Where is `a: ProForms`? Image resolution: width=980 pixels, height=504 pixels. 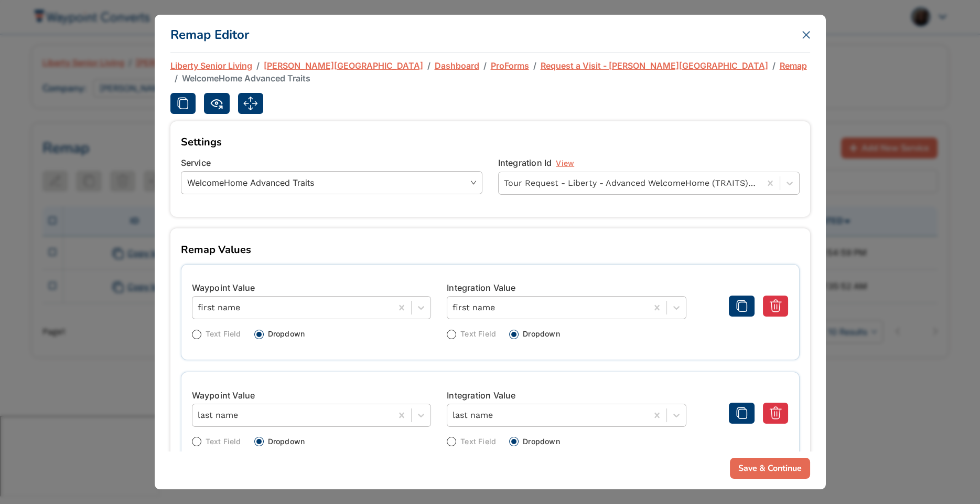
a: ProForms is located at coordinates (510, 66).